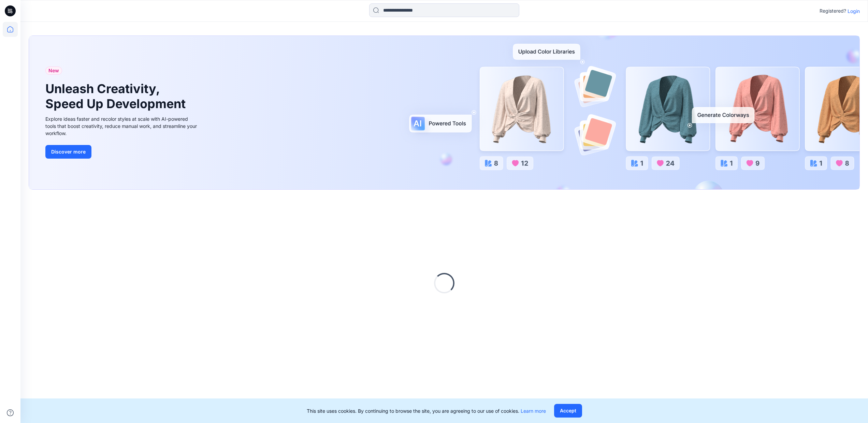  I want to click on h1: Unleash Creativity, Speed Up Development, so click(117, 96).